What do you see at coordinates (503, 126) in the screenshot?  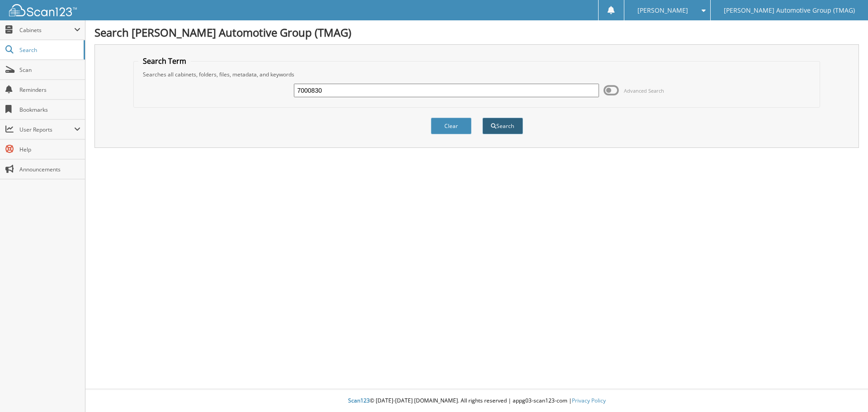 I see `button: Search` at bounding box center [503, 126].